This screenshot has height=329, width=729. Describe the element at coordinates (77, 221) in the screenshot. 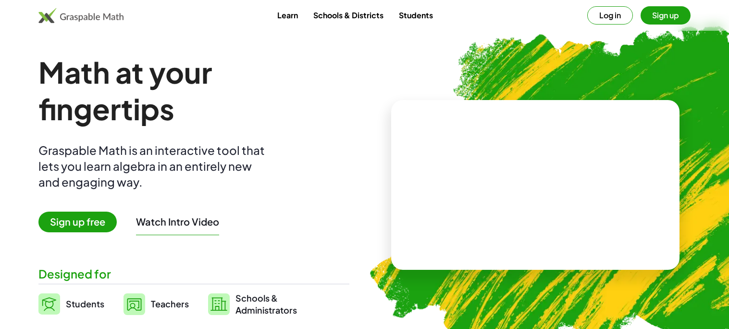

I see `span: Sign up free` at that location.